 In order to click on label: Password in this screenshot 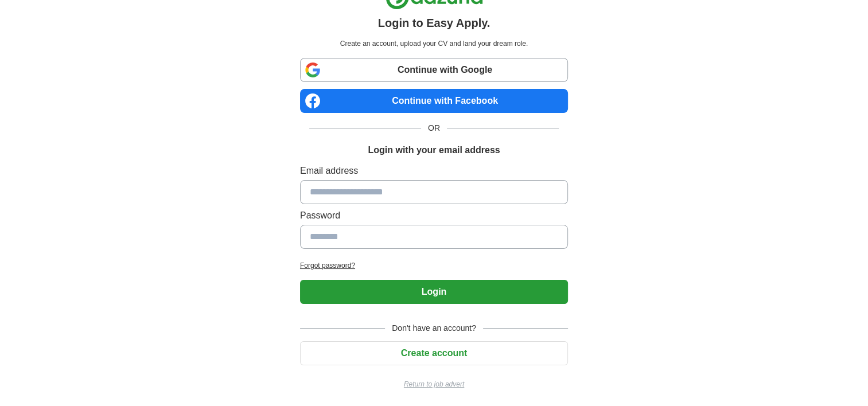, I will do `click(434, 215)`.